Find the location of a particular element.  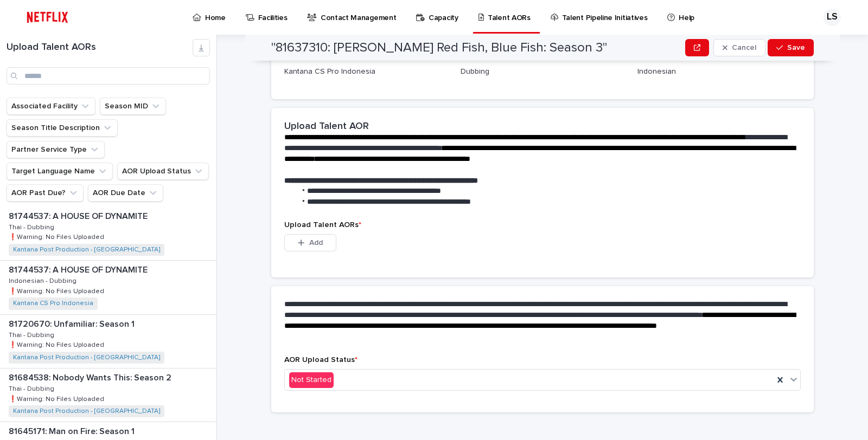

img: ifQbXi3ZQGMSEF7WDB7W is located at coordinates (48, 17).